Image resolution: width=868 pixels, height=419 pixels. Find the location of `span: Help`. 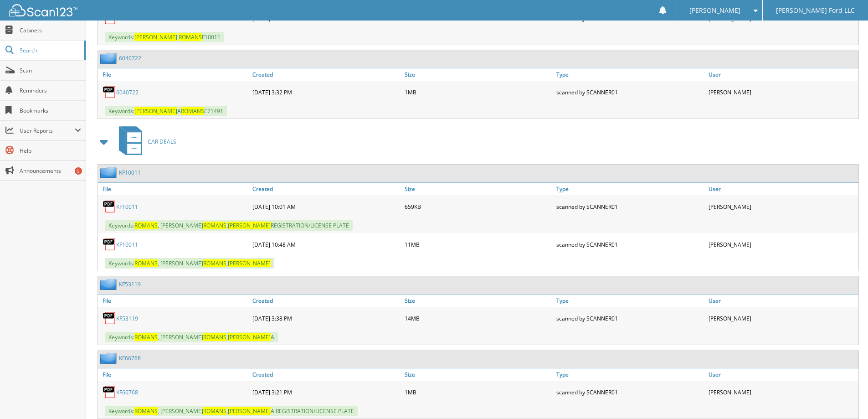

span: Help is located at coordinates (50, 151).